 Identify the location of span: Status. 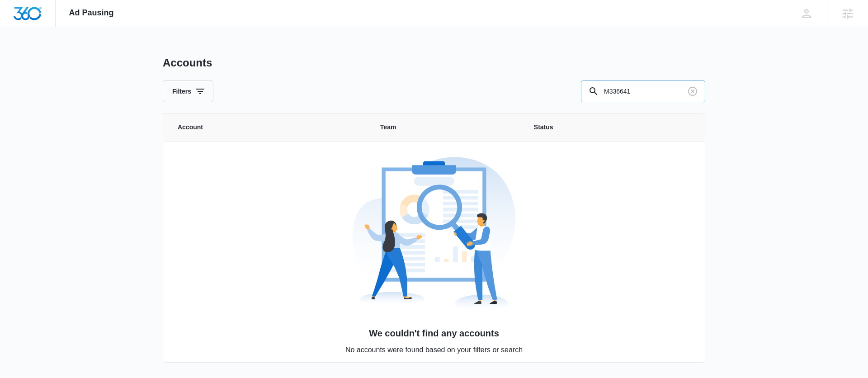
(612, 127).